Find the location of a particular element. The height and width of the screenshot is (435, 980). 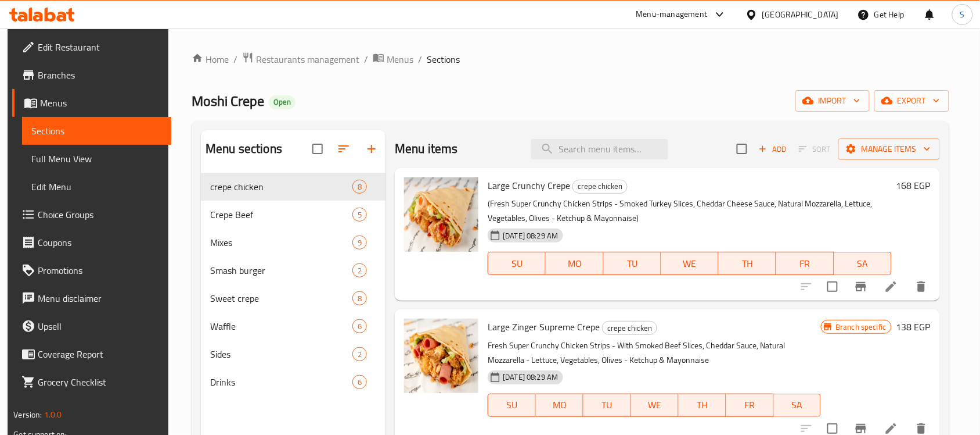

span: Promotions is located at coordinates (100, 271).